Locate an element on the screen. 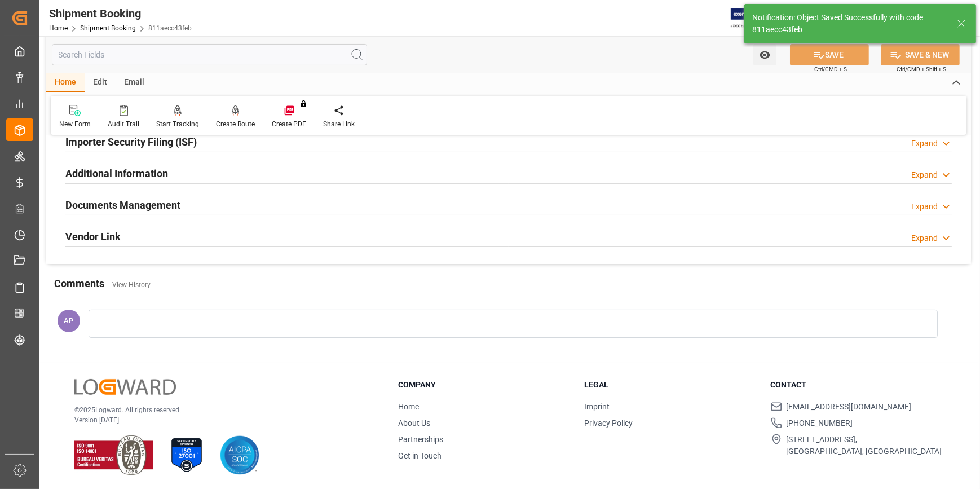 The image size is (980, 489). div: Edit is located at coordinates (100, 82).